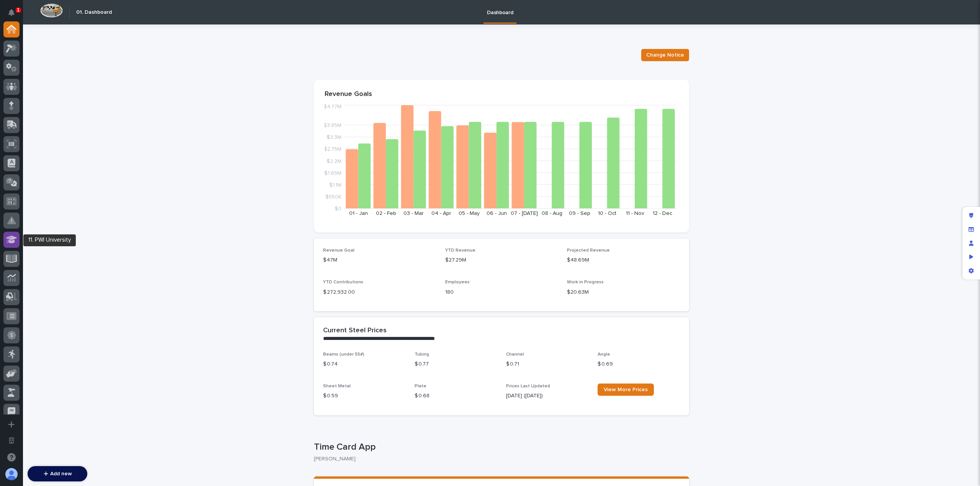  What do you see at coordinates (455, 396) in the screenshot?
I see `p: $ 0.68` at bounding box center [455, 396].